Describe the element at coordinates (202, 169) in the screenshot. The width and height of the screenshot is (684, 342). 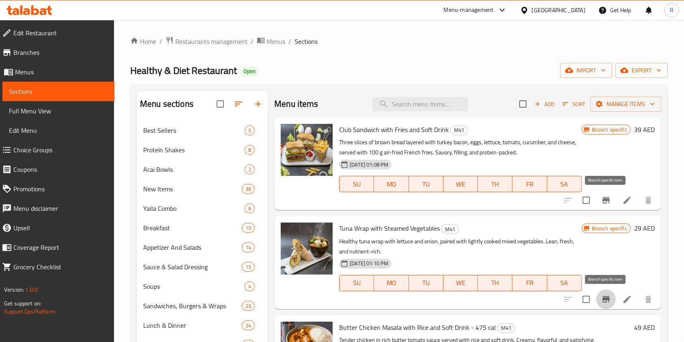
I see `div: Acai Bowls2` at that location.